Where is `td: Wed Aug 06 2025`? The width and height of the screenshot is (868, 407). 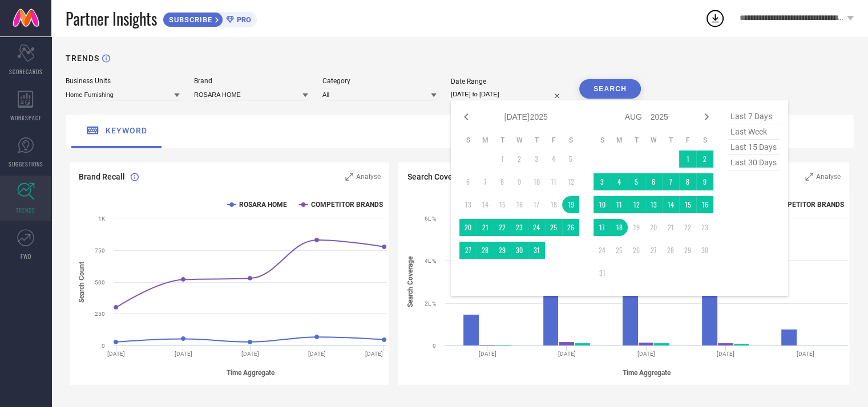 td: Wed Aug 06 2025 is located at coordinates (654, 182).